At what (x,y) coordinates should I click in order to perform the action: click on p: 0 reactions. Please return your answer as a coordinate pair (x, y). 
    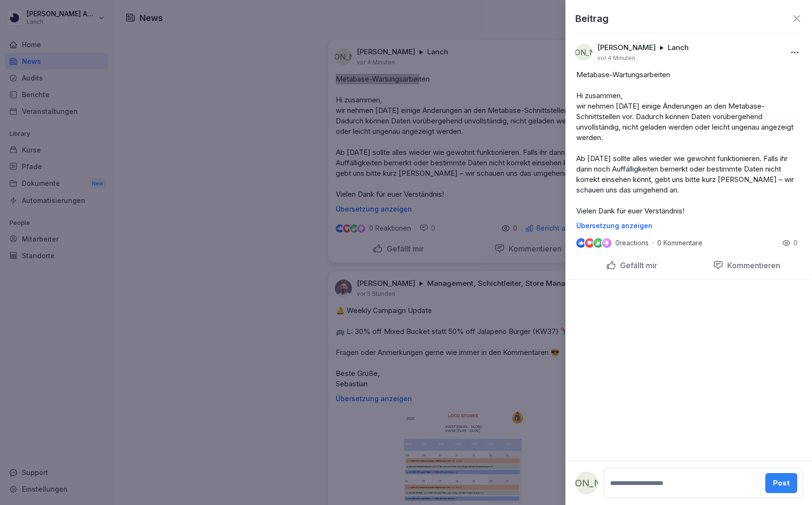
    Looking at the image, I should click on (631, 242).